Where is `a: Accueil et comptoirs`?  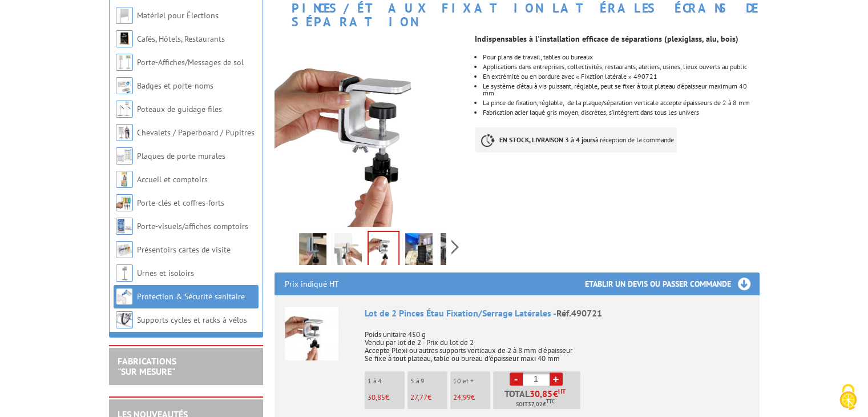 a: Accueil et comptoirs is located at coordinates (172, 179).